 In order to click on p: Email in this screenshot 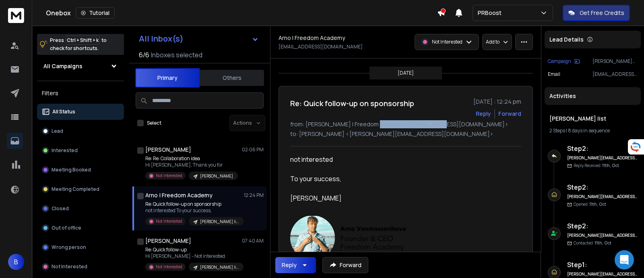, I will do `click(554, 75)`.